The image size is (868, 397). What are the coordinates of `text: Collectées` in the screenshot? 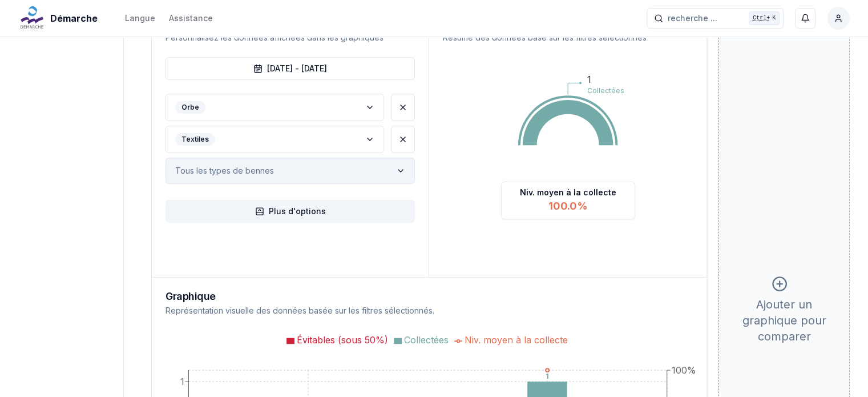 It's located at (606, 90).